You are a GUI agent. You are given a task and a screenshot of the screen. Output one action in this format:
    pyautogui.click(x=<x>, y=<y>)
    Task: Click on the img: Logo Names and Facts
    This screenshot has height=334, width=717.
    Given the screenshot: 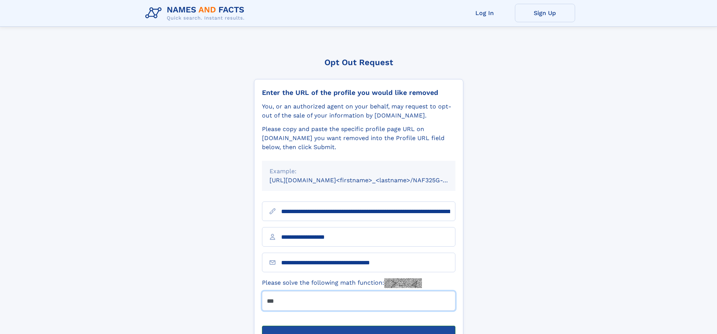 What is the action you would take?
    pyautogui.click(x=197, y=13)
    